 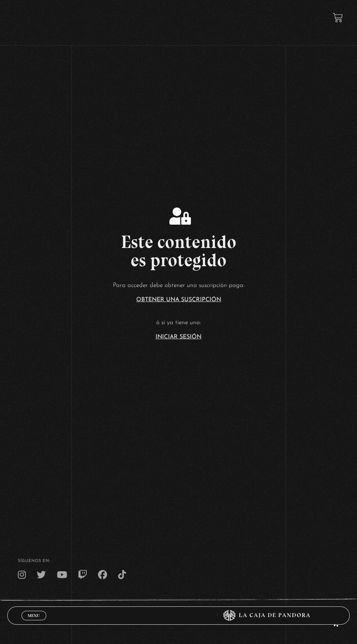 What do you see at coordinates (338, 18) in the screenshot?
I see `a: View your shopping cart` at bounding box center [338, 18].